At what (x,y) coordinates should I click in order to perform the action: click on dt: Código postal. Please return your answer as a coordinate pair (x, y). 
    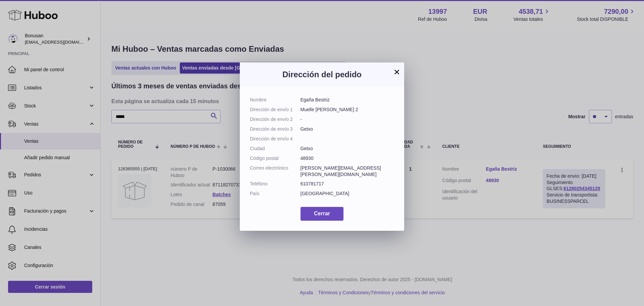
    Looking at the image, I should click on (275, 158).